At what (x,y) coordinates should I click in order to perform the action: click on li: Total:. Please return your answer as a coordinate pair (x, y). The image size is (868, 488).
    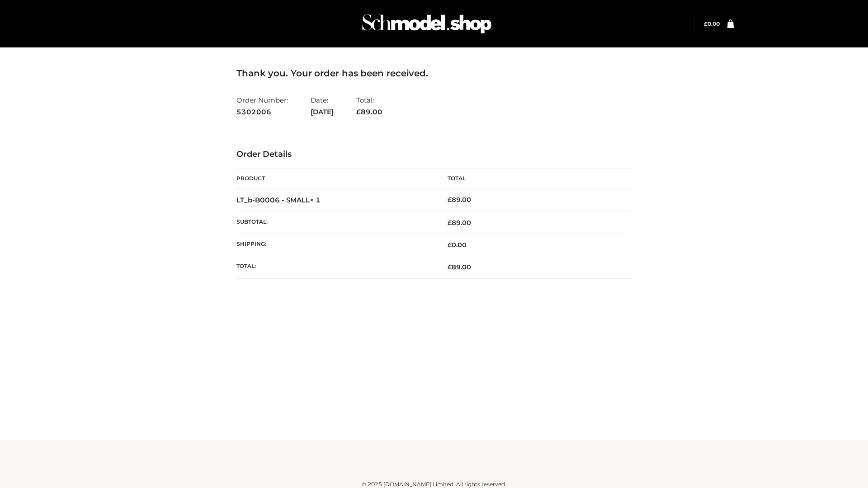
    Looking at the image, I should click on (369, 106).